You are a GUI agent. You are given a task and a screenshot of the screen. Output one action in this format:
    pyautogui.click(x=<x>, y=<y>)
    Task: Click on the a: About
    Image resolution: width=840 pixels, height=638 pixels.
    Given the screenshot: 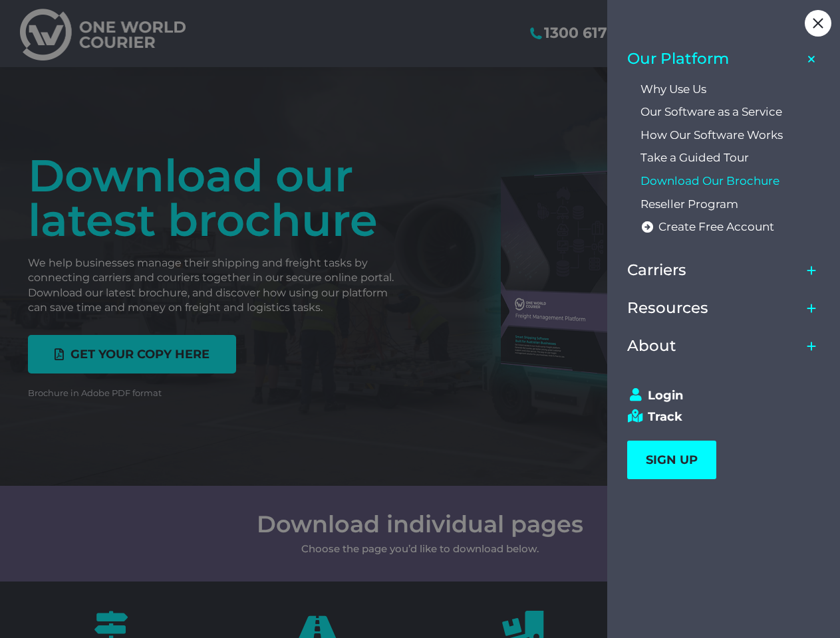 What is the action you would take?
    pyautogui.click(x=714, y=345)
    